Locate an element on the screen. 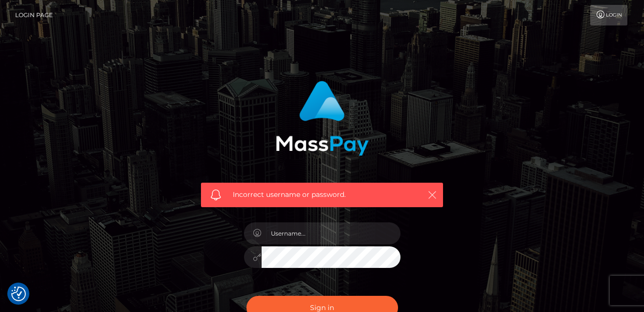  button: Consent Preferences is located at coordinates (19, 293).